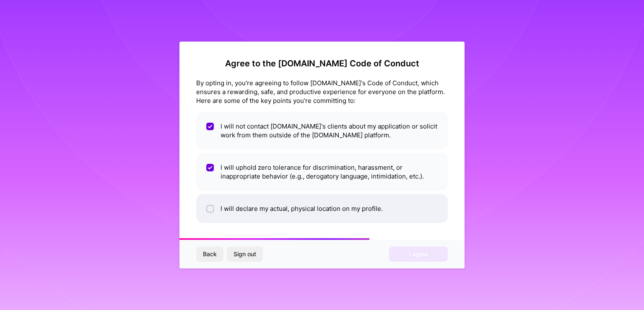 This screenshot has height=310, width=644. Describe the element at coordinates (209, 254) in the screenshot. I see `span: Back` at that location.